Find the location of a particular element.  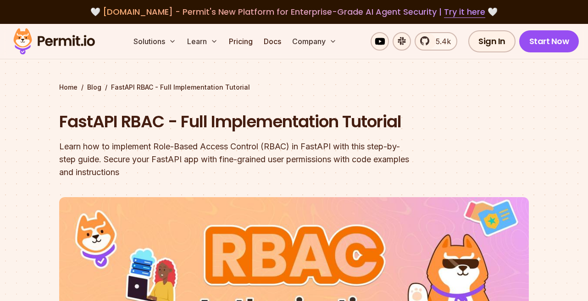

a: Start Now is located at coordinates (549, 41).